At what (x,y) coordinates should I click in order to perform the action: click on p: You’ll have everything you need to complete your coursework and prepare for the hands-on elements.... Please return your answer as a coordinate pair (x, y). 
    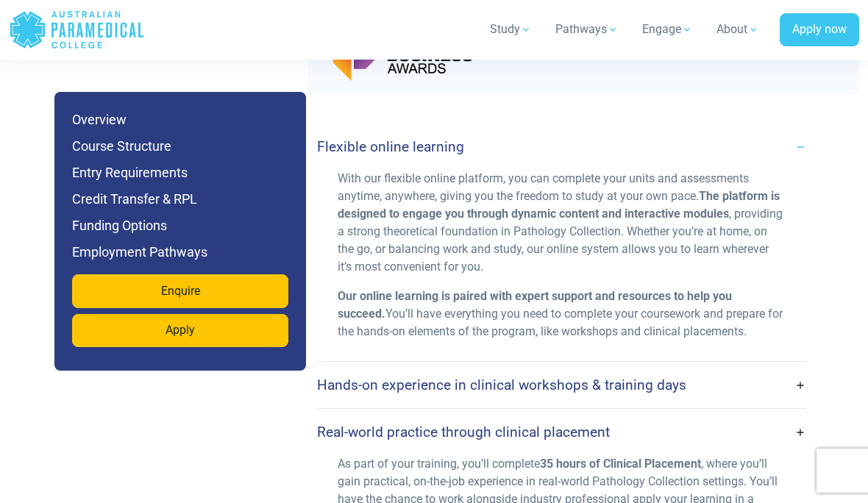
    Looking at the image, I should click on (561, 314).